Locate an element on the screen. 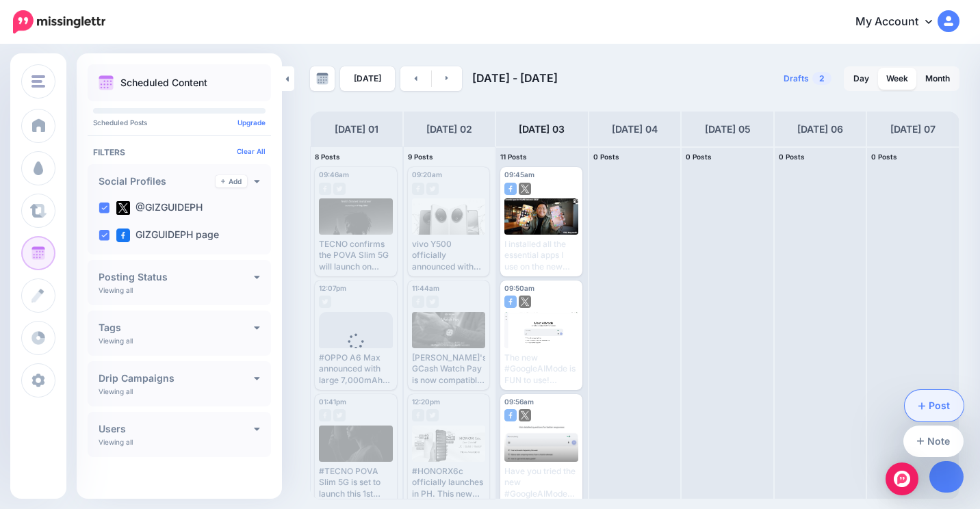  a: Day is located at coordinates (860, 79).